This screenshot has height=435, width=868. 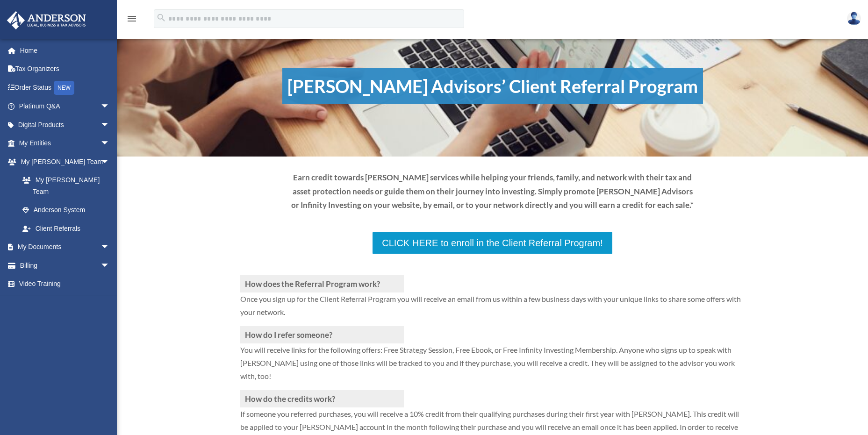 I want to click on h3: How does the Referral Program work?, so click(x=322, y=284).